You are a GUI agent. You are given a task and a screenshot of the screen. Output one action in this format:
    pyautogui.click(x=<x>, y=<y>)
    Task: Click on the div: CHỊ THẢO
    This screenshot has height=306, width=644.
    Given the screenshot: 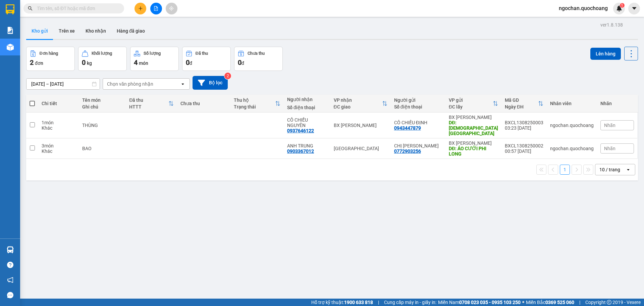 What is the action you would take?
    pyautogui.click(x=418, y=146)
    